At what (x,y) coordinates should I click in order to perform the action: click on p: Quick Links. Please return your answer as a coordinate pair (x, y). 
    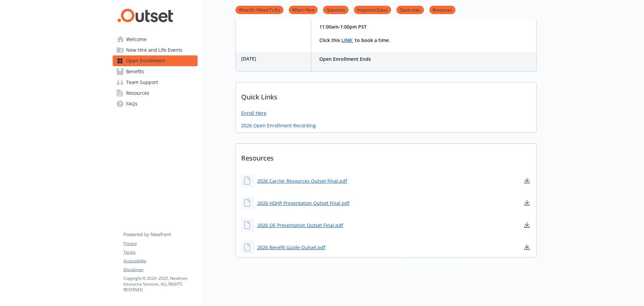
    Looking at the image, I should click on (386, 95).